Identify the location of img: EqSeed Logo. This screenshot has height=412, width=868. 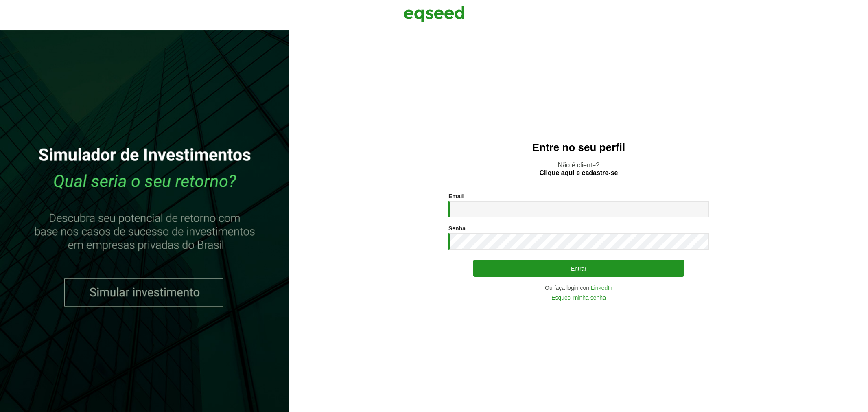
(434, 14).